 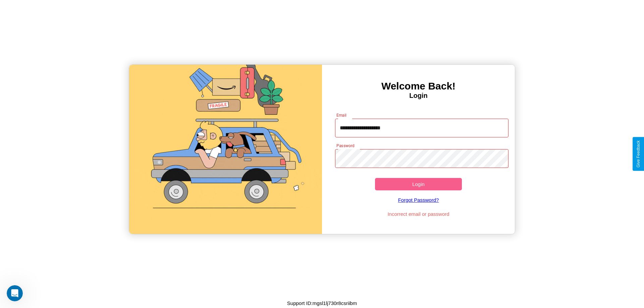 What do you see at coordinates (418, 184) in the screenshot?
I see `button: Login` at bounding box center [418, 184].